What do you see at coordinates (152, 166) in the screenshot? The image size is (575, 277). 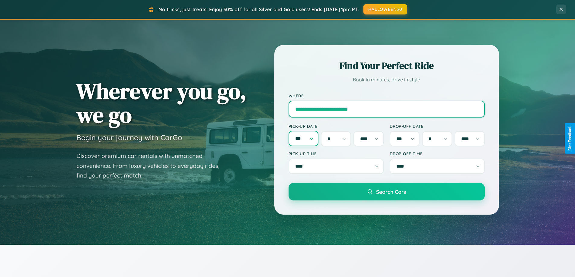 I see `p: Discover premium car rentals with unmatched convenience. From luxury vehicles to everyday rides, ...` at bounding box center [152, 166].